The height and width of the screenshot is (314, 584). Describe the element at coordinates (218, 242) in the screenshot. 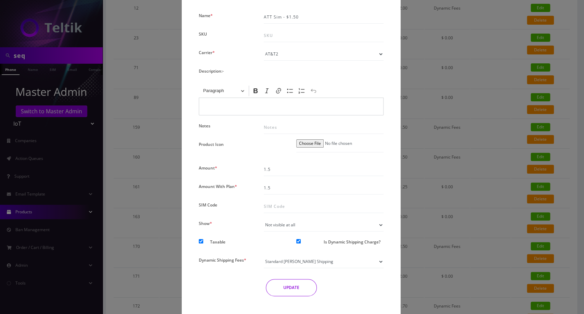

I see `label: Taxable` at that location.